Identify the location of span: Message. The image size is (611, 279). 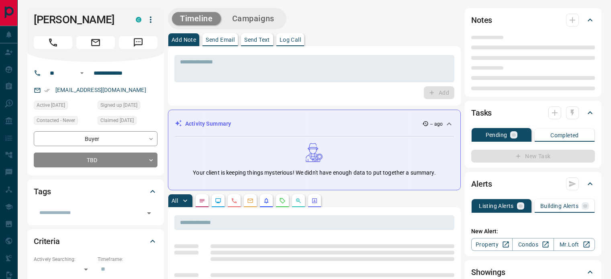
(138, 43).